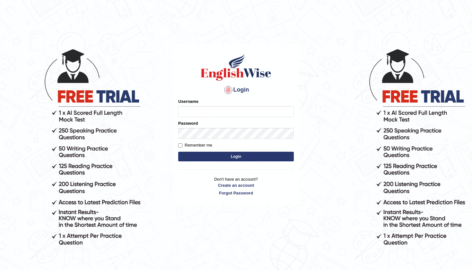 Image resolution: width=472 pixels, height=270 pixels. Describe the element at coordinates (236, 193) in the screenshot. I see `a: Forgot Password` at that location.